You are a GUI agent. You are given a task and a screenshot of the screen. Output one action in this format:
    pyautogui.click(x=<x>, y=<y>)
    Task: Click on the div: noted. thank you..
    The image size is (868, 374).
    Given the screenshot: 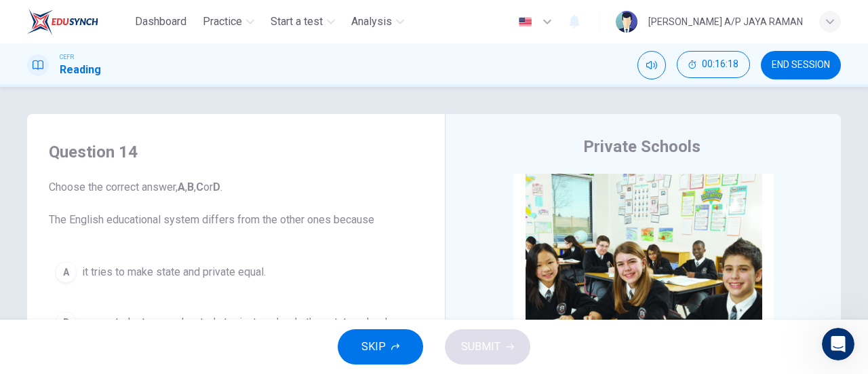 What is the action you would take?
    pyautogui.click(x=206, y=197)
    